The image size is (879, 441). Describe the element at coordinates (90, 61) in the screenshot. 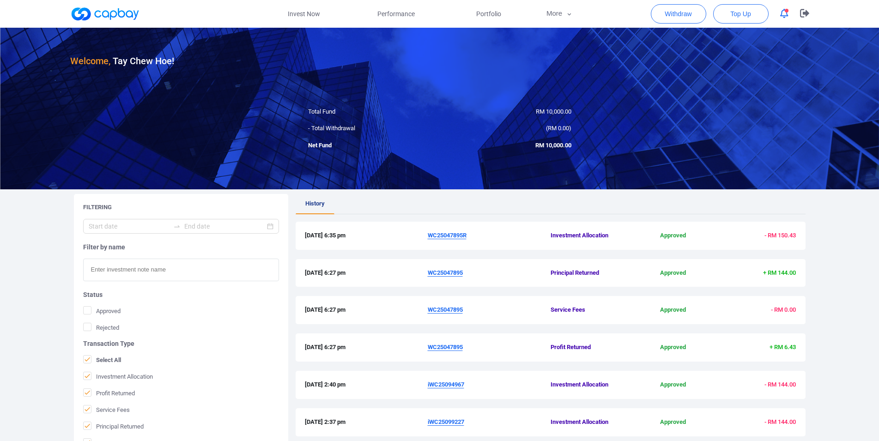

I see `span: Welcome,` at that location.